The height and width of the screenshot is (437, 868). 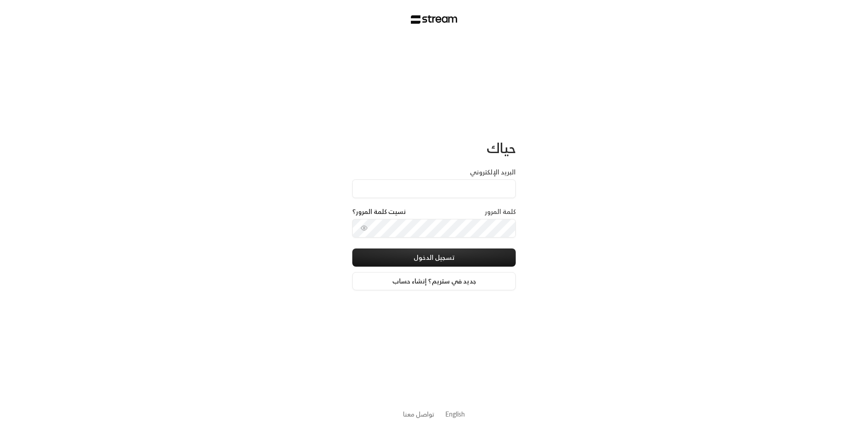 What do you see at coordinates (455, 414) in the screenshot?
I see `a: English` at bounding box center [455, 414].